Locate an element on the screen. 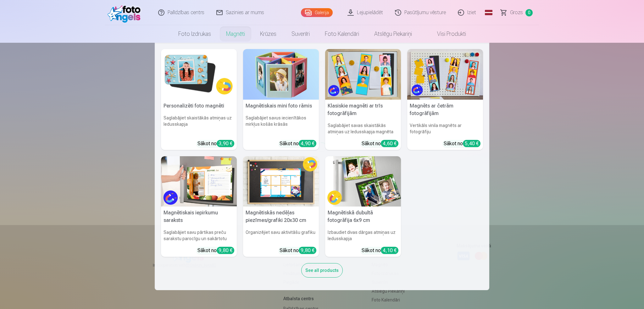 The height and width of the screenshot is (309, 644). a: Krūzes is located at coordinates (268, 34).